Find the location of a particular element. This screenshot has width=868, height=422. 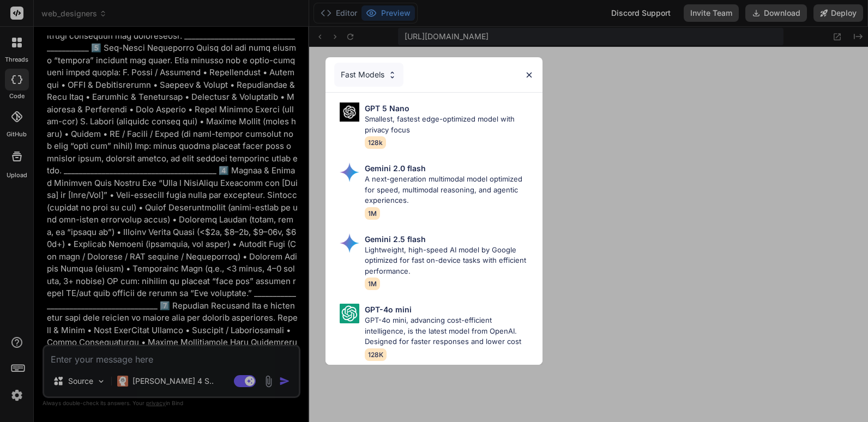

span: 128k is located at coordinates (375, 142).